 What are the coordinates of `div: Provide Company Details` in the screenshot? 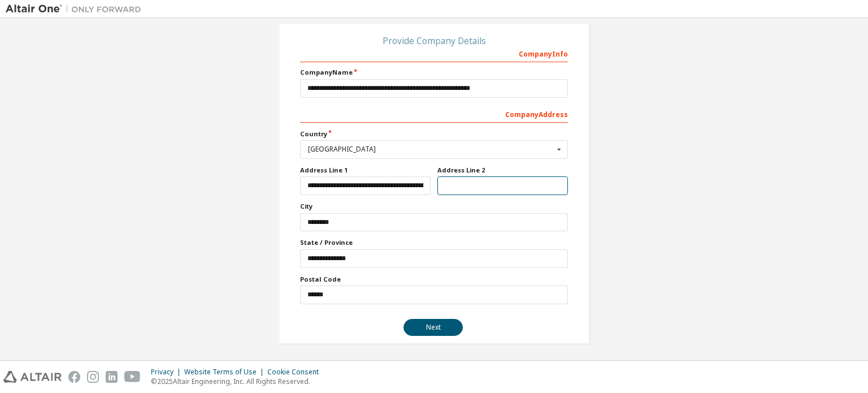 It's located at (434, 41).